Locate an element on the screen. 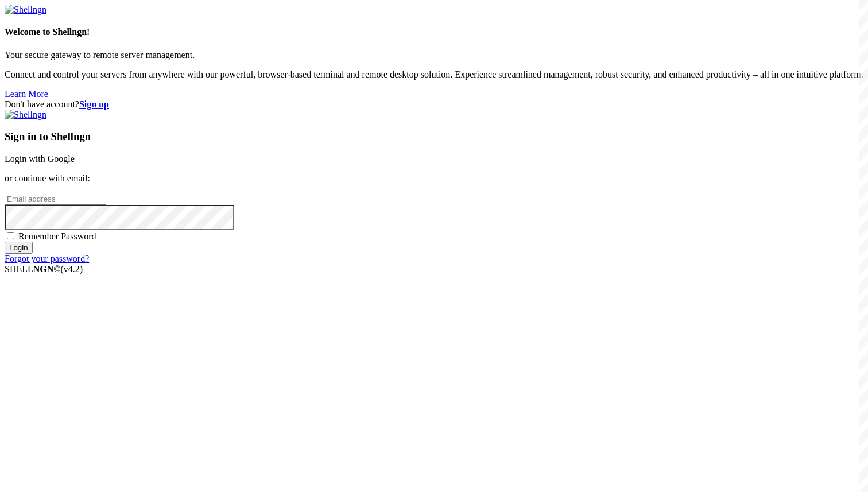 The height and width of the screenshot is (492, 868). p: or continue with email: is located at coordinates (434, 179).